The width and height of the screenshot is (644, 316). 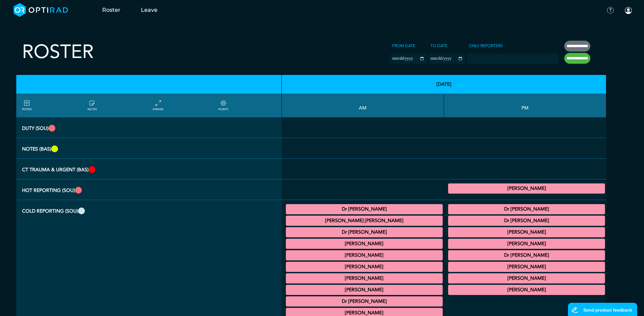 What do you see at coordinates (149, 190) in the screenshot?
I see `th: Hot Reporting (SOU)` at bounding box center [149, 190].